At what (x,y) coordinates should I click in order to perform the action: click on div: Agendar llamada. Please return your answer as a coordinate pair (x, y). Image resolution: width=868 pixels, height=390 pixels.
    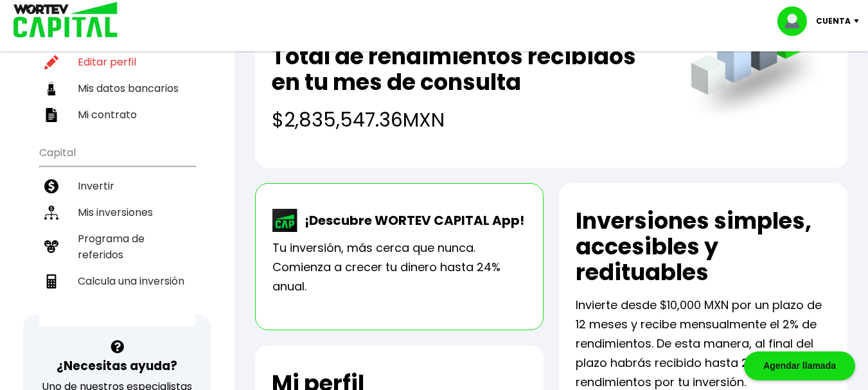
    Looking at the image, I should click on (799, 365).